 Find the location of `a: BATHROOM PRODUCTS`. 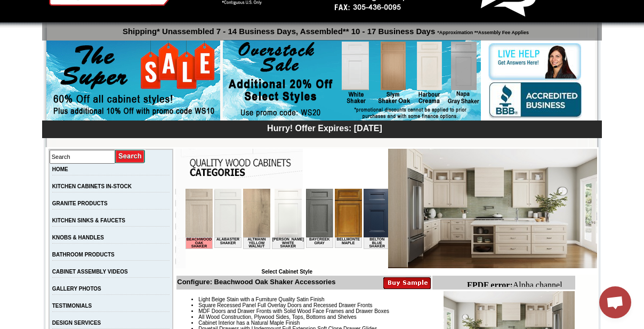

a: BATHROOM PRODUCTS is located at coordinates (83, 255).